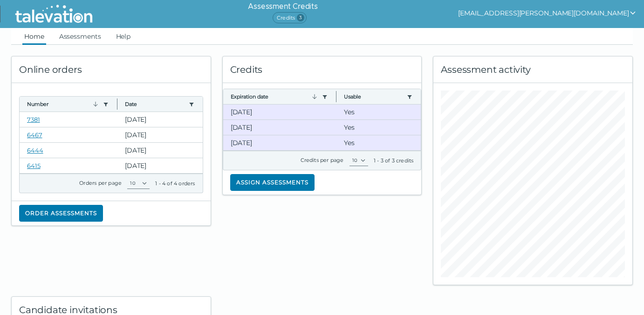  What do you see at coordinates (35, 135) in the screenshot?
I see `a: 6467` at bounding box center [35, 135].